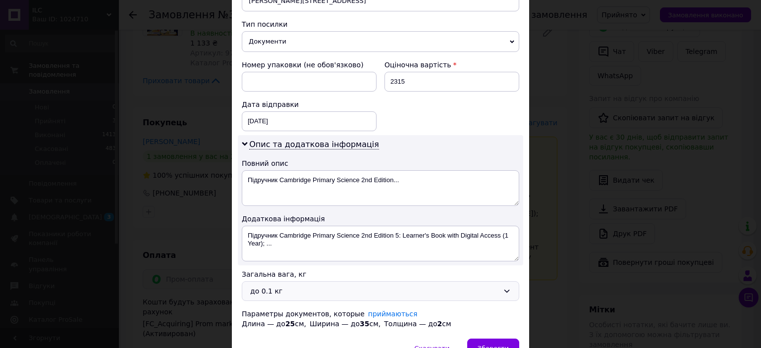 This screenshot has width=761, height=348. I want to click on span: 2, so click(439, 324).